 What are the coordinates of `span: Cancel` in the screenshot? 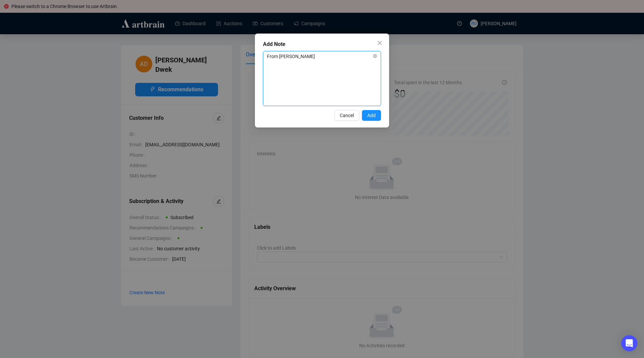 It's located at (347, 116).